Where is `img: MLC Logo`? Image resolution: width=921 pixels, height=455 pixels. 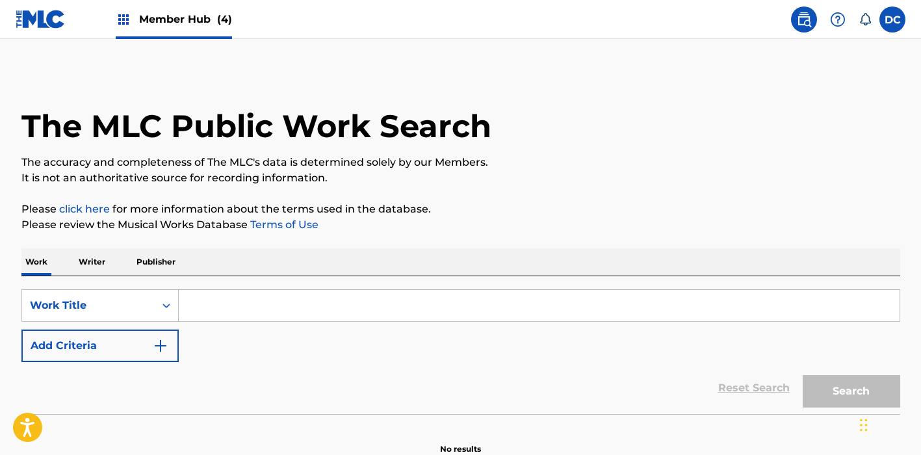 img: MLC Logo is located at coordinates (40, 19).